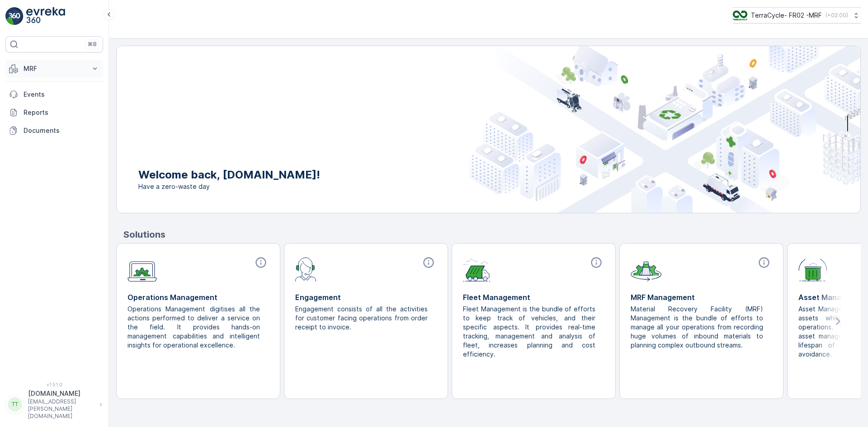 This screenshot has width=868, height=427. I want to click on p: Operations Management, so click(198, 297).